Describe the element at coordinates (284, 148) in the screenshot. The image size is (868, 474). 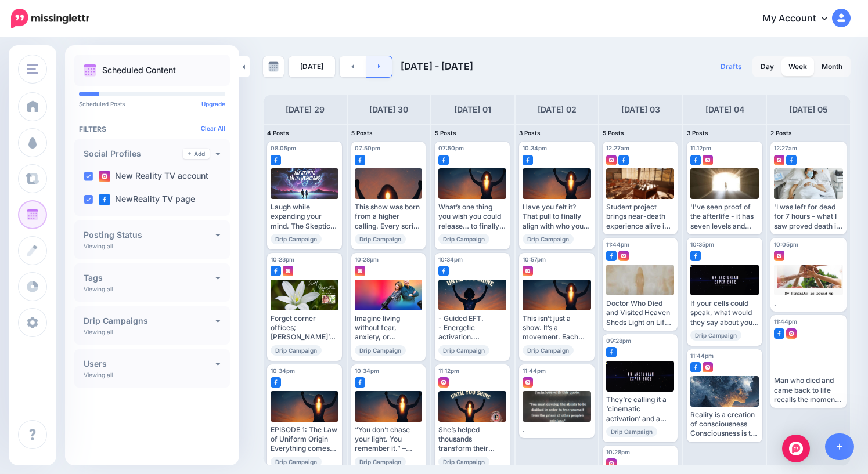
I see `span: 08:05pm` at that location.